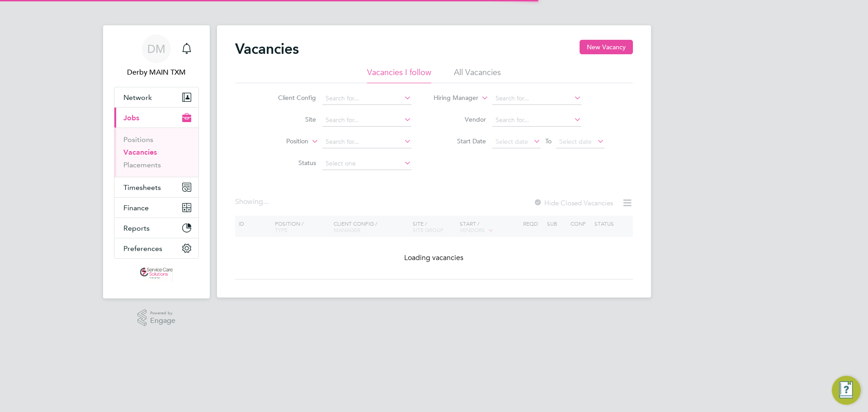 This screenshot has height=412, width=868. What do you see at coordinates (282, 142) in the screenshot?
I see `label: Position` at bounding box center [282, 142].